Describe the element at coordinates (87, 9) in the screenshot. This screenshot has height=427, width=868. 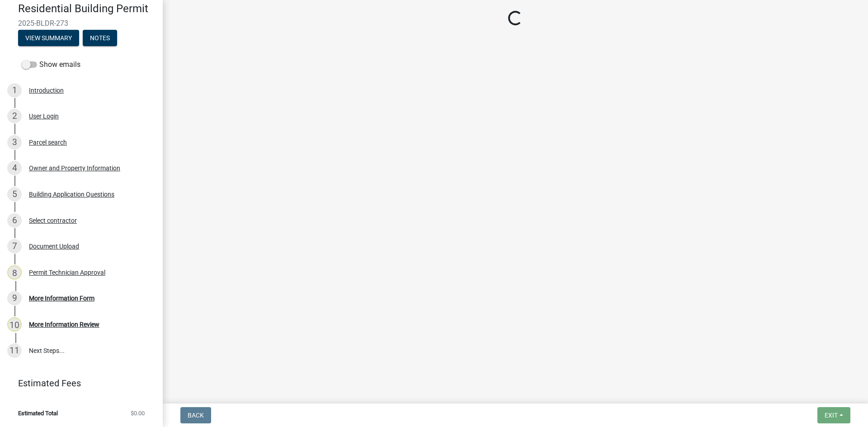
I see `h4: Residential Building Permit` at that location.